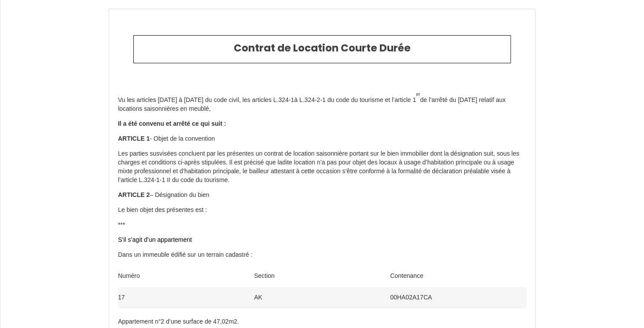  Describe the element at coordinates (322, 167) in the screenshot. I see `p: Les parties susvisées concluent par les présentes un contrat de location saisonnière portant sur ...` at that location.